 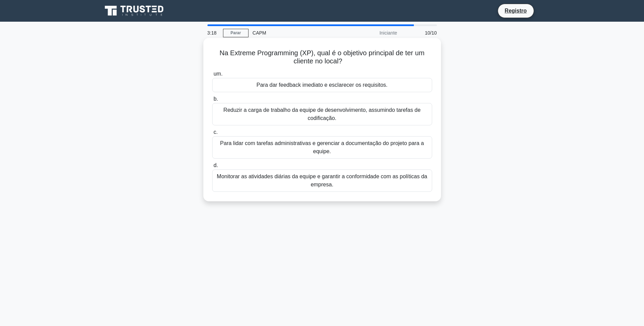 What do you see at coordinates (322, 114) in the screenshot?
I see `div: Reduzir a carga de trabalho da equipe de desenvolvimento, assumindo tarefas de codificação.` at bounding box center [322, 114].